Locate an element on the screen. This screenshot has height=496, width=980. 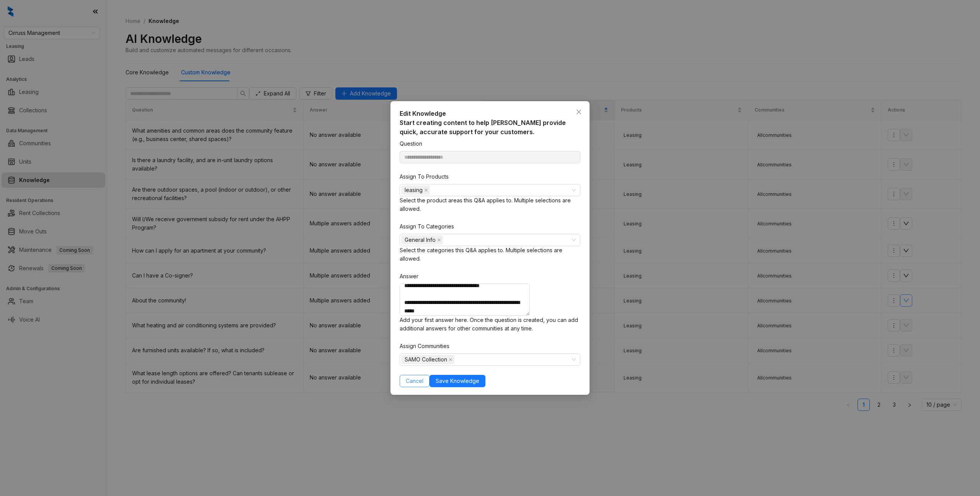
button: Save Knowledge is located at coordinates (457, 380).